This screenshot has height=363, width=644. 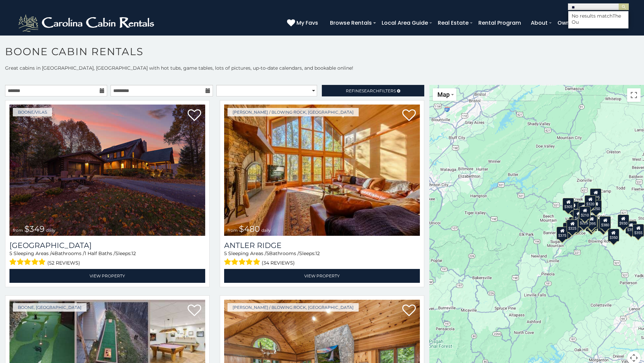 What do you see at coordinates (405, 22) in the screenshot?
I see `a: Local Area Guide` at bounding box center [405, 22].